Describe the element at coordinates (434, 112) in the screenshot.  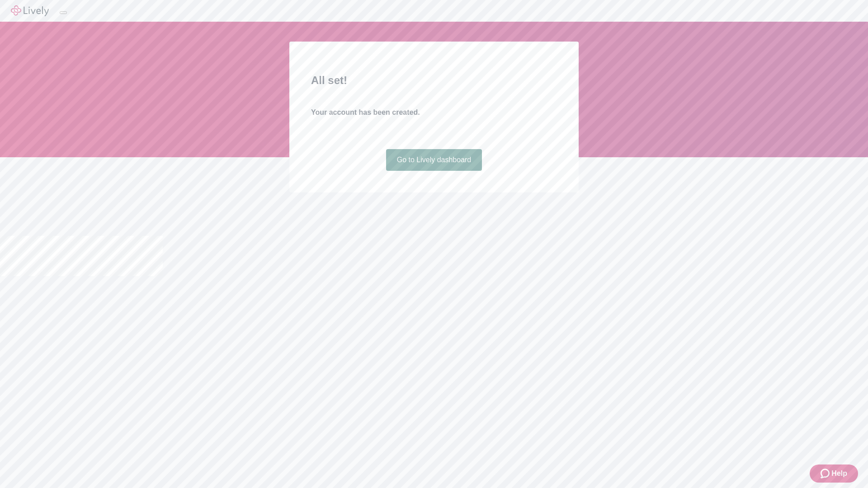
I see `h4: Your account has been created.` at that location.